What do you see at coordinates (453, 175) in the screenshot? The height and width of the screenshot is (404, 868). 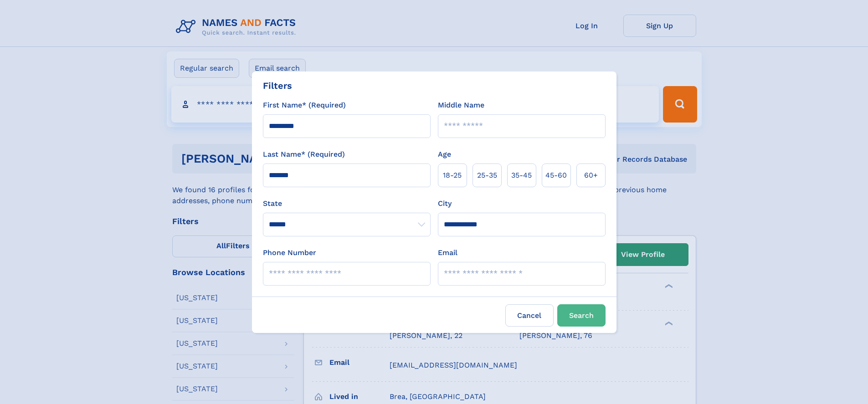 I see `span: 18‑25` at bounding box center [453, 175].